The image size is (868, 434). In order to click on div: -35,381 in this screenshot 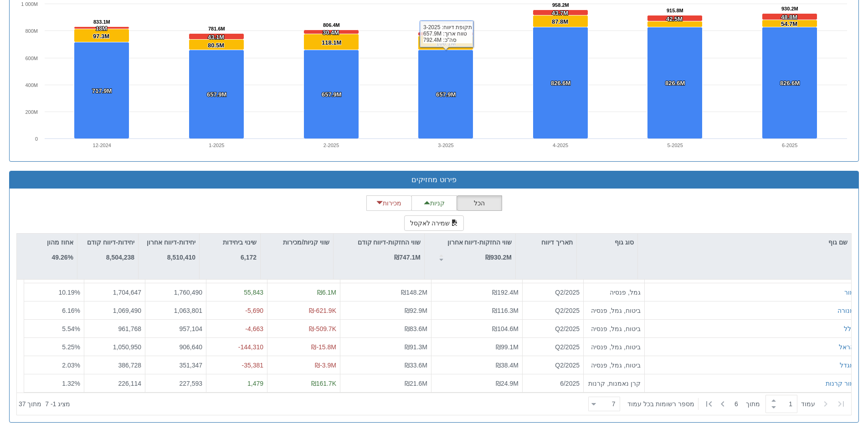, I will do `click(236, 365)`.